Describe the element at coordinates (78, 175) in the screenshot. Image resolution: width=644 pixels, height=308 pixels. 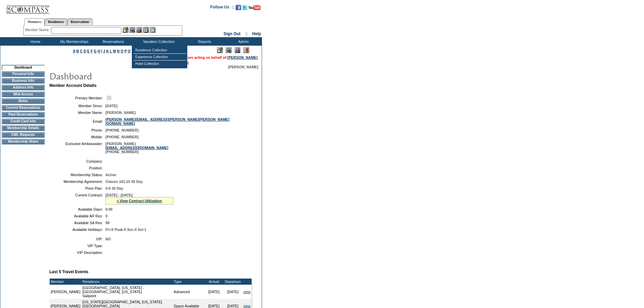
I see `td: Membership Status:` at that location.